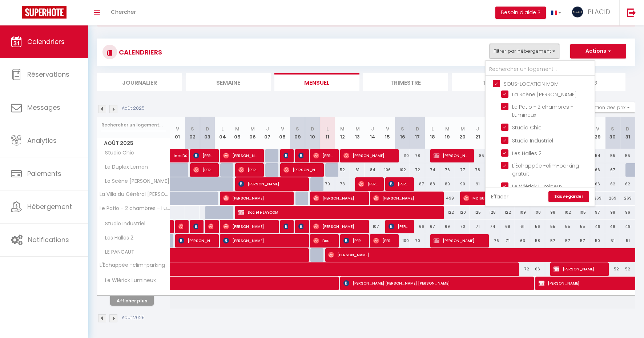 This screenshot has height=338, width=644. Describe the element at coordinates (417, 170) in the screenshot. I see `div: 72` at that location.